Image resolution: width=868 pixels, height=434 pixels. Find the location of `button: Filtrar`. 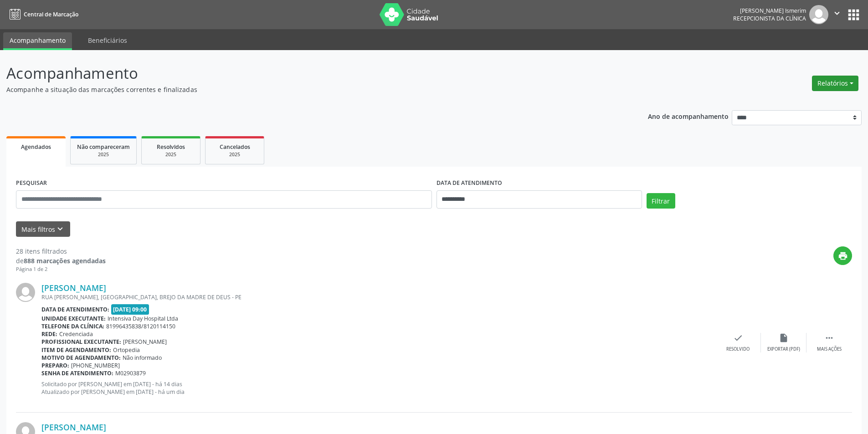

button: Filtrar is located at coordinates (661, 201).